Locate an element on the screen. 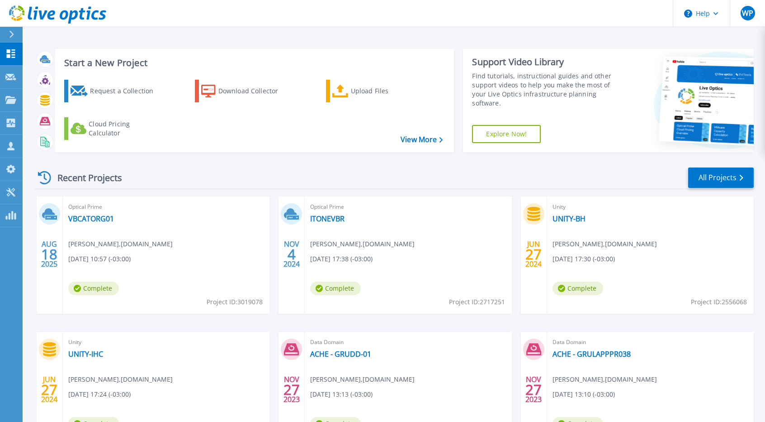 The width and height of the screenshot is (765, 422). a: UNITY-BH is located at coordinates (569, 219).